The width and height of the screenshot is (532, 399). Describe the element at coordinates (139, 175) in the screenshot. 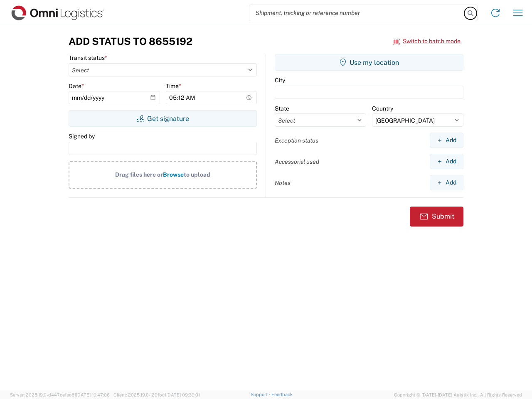

I see `span: Drag files here or` at that location.